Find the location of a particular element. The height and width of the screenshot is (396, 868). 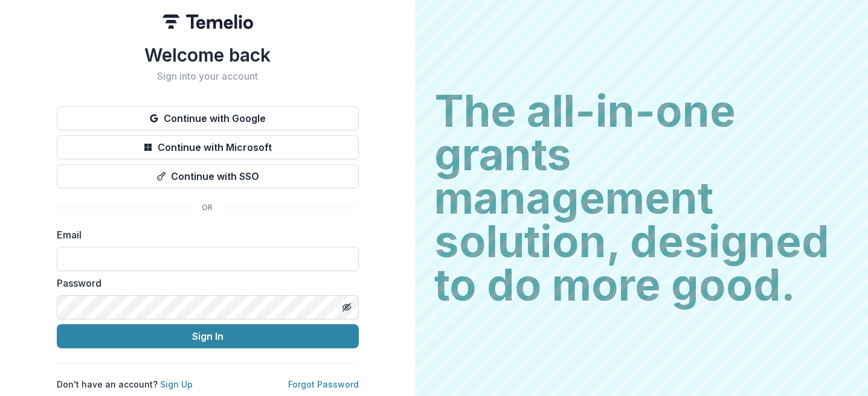

img: Temelio is located at coordinates (208, 22).